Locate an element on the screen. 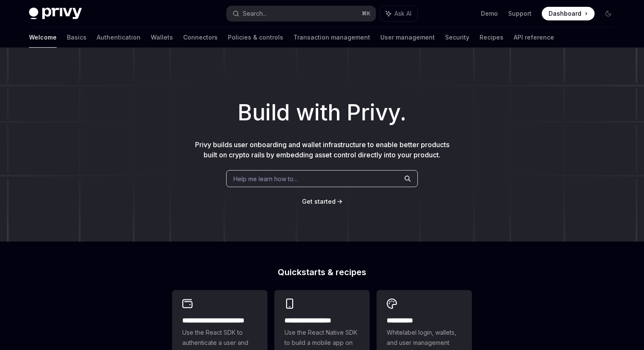  a: Basics is located at coordinates (76, 38).